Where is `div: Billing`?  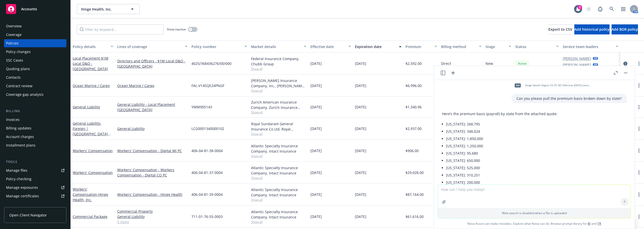 div: Billing is located at coordinates (35, 111).